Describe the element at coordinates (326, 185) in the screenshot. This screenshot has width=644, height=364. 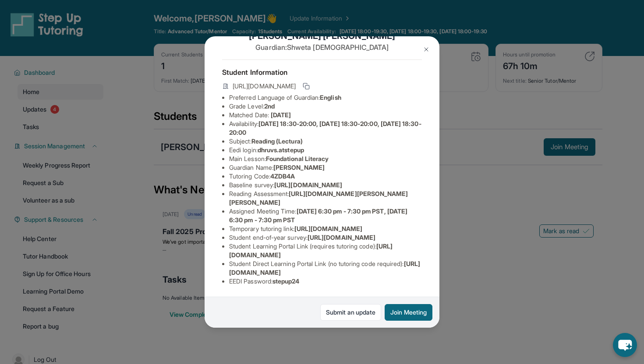
I see `li: Baseline survey :` at that location.